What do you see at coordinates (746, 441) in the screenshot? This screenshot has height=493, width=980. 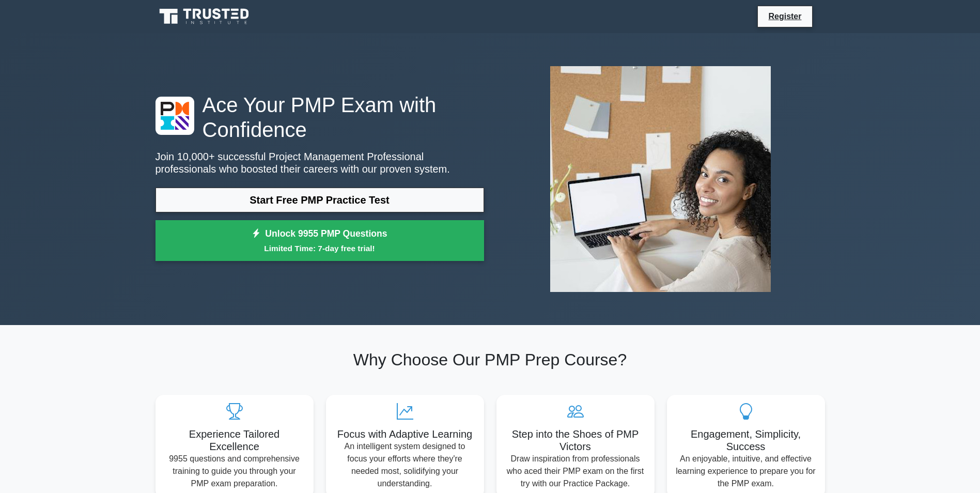 I see `h5: Engagement, Simplicity, Success` at bounding box center [746, 441].